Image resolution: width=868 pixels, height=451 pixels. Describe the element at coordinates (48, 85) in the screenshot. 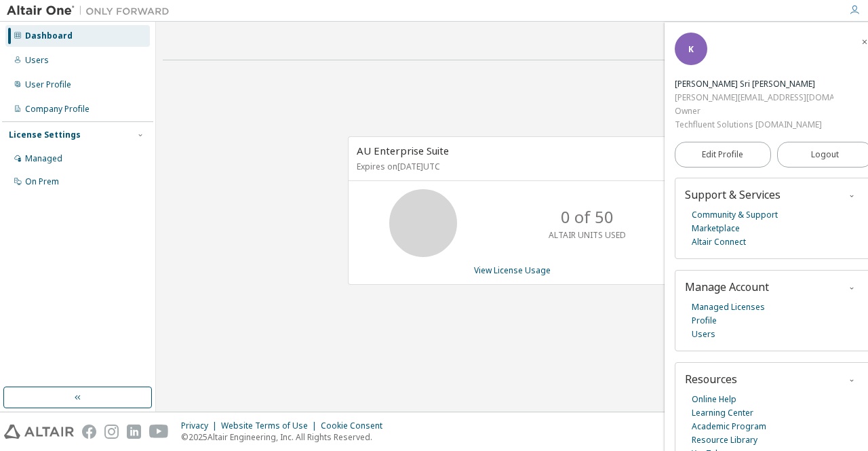

I see `div: User Profile` at that location.